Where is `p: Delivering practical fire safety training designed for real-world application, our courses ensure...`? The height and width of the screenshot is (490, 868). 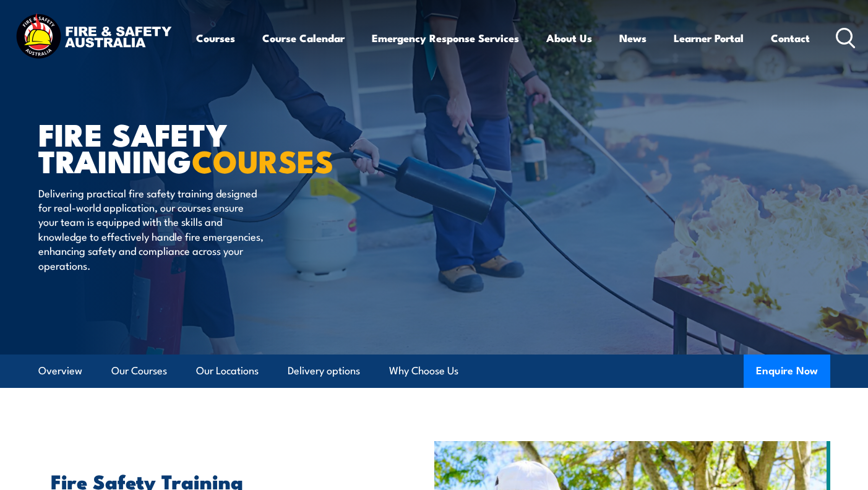 p: Delivering practical fire safety training designed for real-world application, our courses ensure... is located at coordinates (151, 229).